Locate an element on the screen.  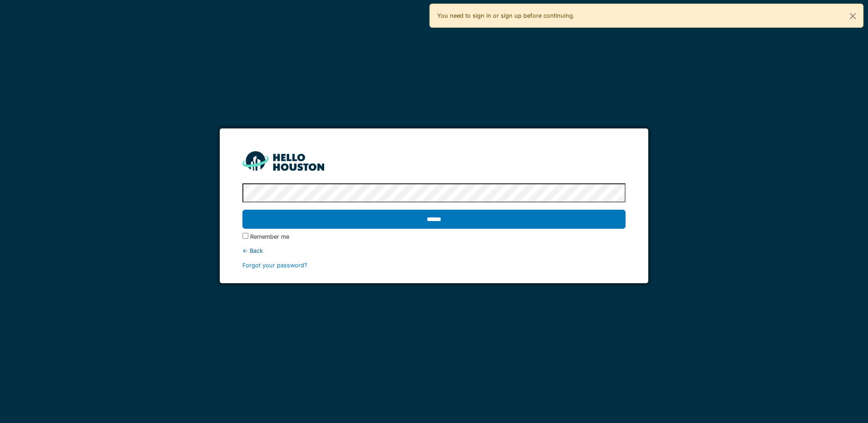
div: You need to sign in or sign up before continuing. is located at coordinates (647, 16).